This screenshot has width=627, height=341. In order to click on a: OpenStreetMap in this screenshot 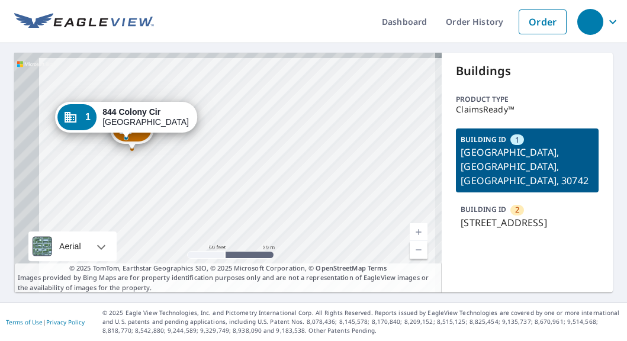, I will do `click(340, 267)`.